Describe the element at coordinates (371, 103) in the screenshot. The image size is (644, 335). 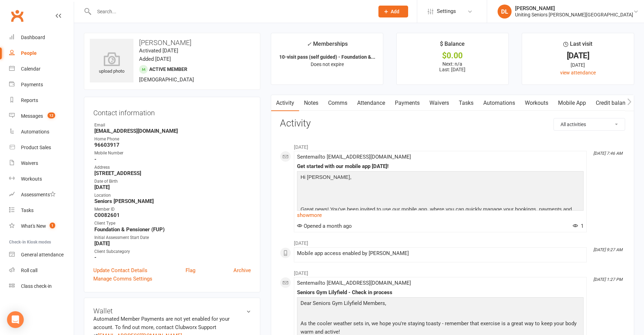
I see `a: Attendance` at that location.